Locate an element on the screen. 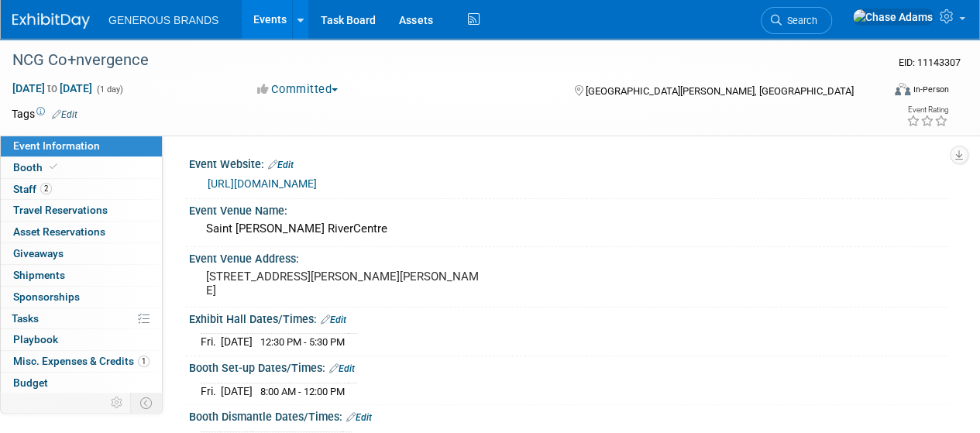 Image resolution: width=980 pixels, height=433 pixels. a: Misc. Expenses & Credits1 is located at coordinates (81, 361).